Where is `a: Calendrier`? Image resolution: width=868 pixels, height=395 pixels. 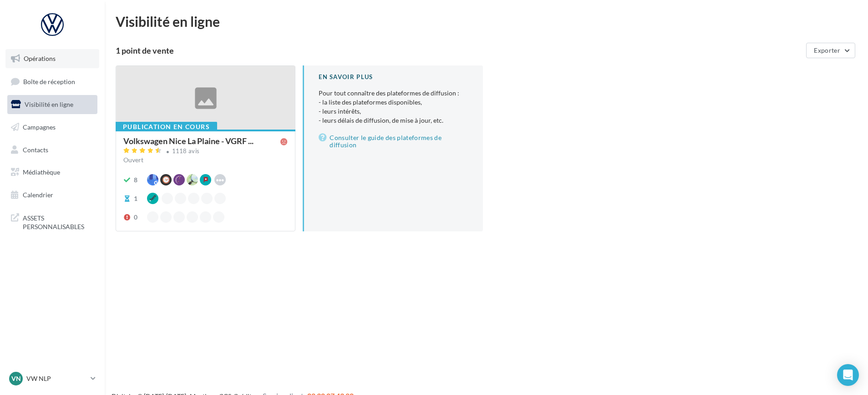 a: Calendrier is located at coordinates (52, 195).